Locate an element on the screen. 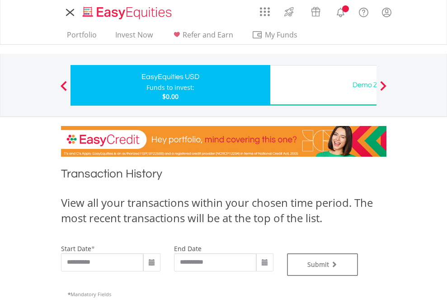 The width and height of the screenshot is (447, 303). a: Portfolio is located at coordinates (82, 37).